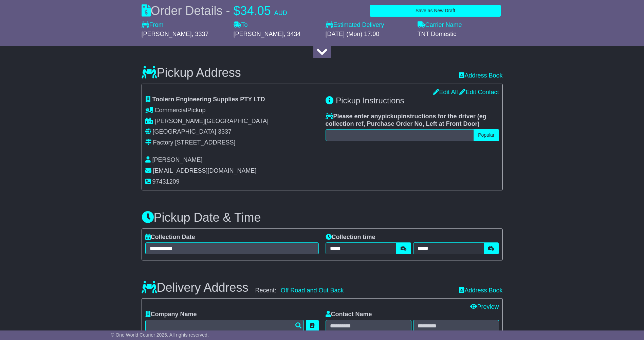 The width and height of the screenshot is (644, 340). Describe the element at coordinates (354, 291) in the screenshot. I see `div: Recent:` at that location.